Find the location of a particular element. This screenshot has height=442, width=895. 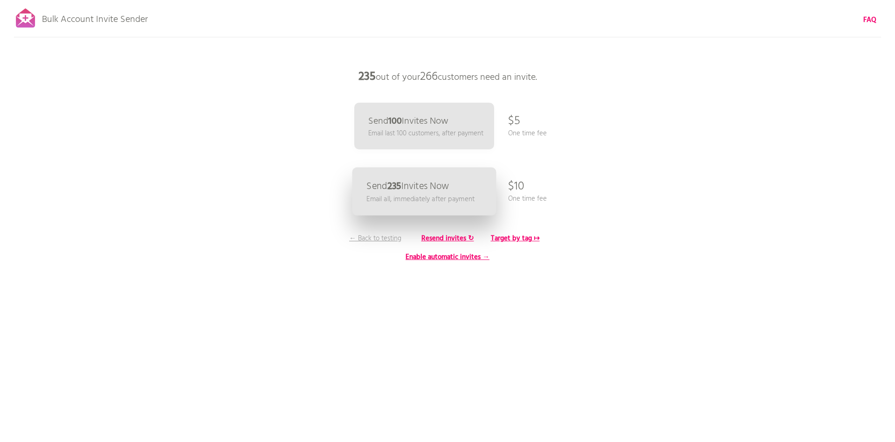

b: Resend invites ↻ is located at coordinates (448, 238).